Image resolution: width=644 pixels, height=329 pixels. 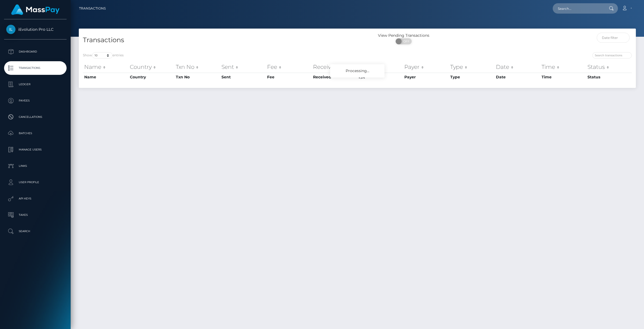 I want to click on p: Ledger, so click(x=35, y=84).